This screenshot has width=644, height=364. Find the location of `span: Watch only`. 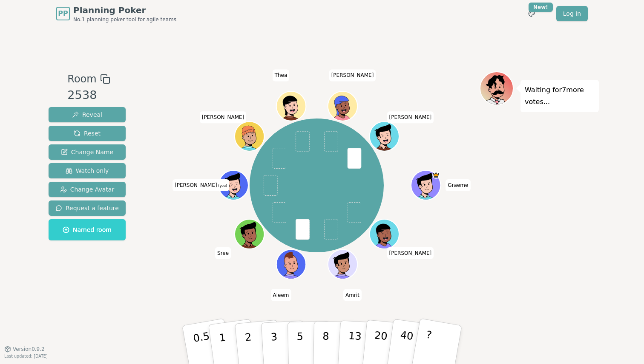

span: Watch only is located at coordinates (87, 171).